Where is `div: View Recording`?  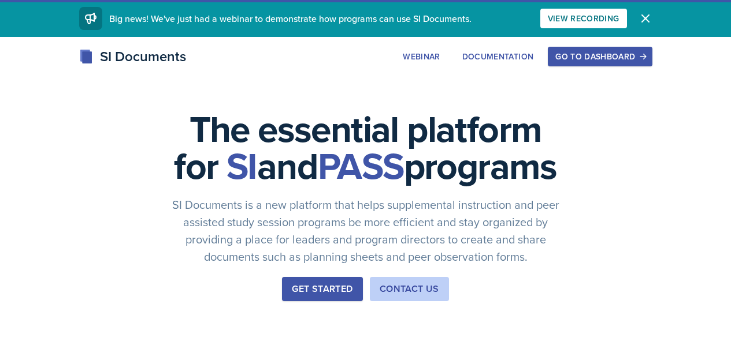 div: View Recording is located at coordinates (583, 18).